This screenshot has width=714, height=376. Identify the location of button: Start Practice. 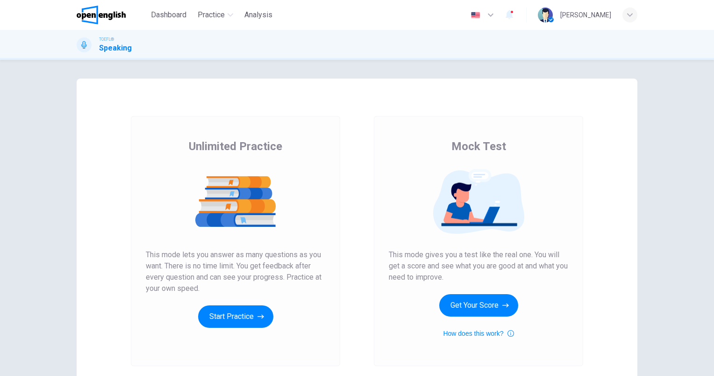
(236, 316).